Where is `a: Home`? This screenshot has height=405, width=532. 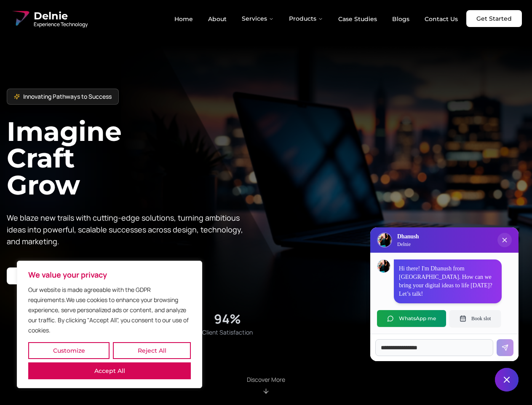 a: Home is located at coordinates (184, 19).